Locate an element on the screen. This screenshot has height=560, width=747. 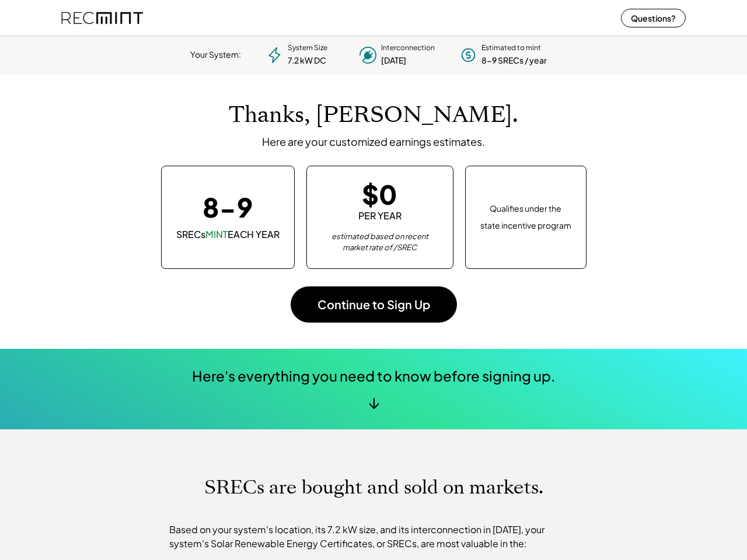
button: Continue to Sign Up is located at coordinates (374, 304).